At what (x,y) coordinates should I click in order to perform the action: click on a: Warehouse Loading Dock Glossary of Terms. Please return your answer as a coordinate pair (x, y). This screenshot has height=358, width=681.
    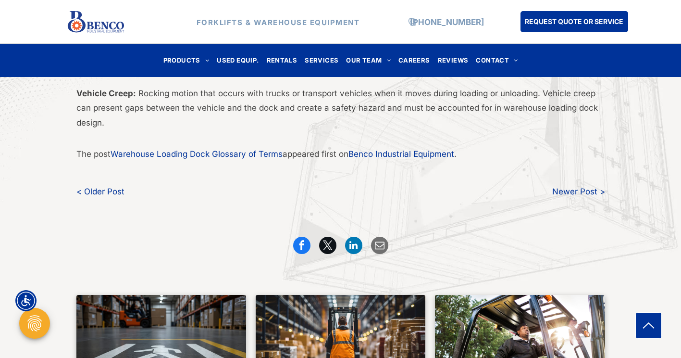
    Looking at the image, I should click on (197, 154).